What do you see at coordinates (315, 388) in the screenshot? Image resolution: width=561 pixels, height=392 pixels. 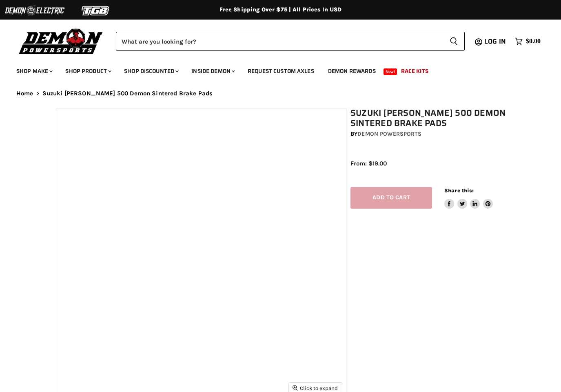 I see `span: Click to expand` at bounding box center [315, 388].